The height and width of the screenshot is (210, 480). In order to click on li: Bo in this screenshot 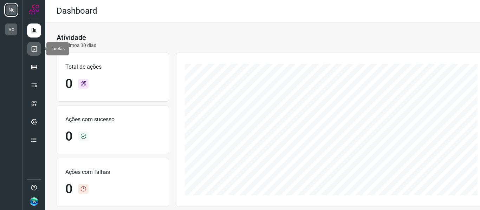, I will do `click(11, 29)`.